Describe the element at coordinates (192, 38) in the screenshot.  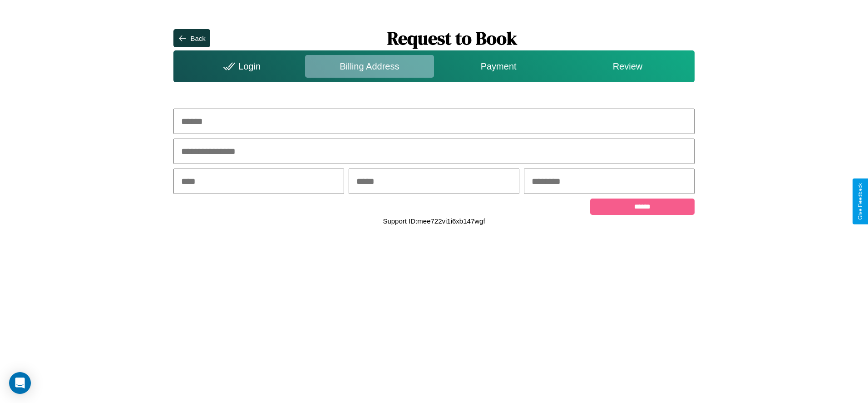
I see `button: Back` at that location.